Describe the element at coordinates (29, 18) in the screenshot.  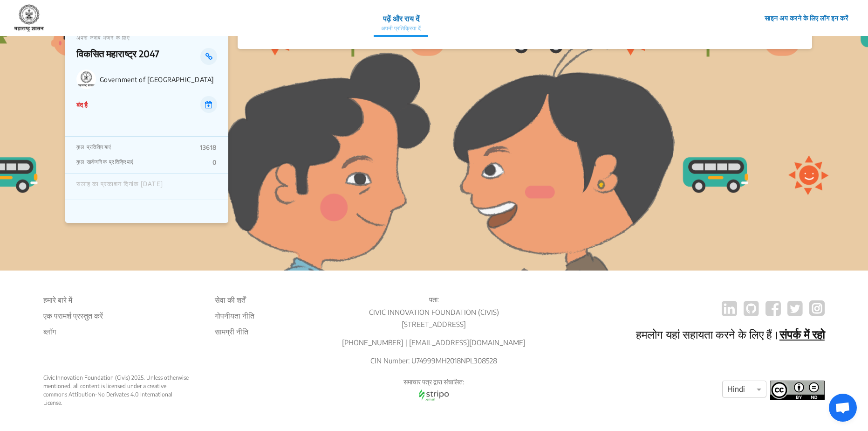
I see `img: 7907nfqetxyivg6ubhai9kg9bhzr` at that location.